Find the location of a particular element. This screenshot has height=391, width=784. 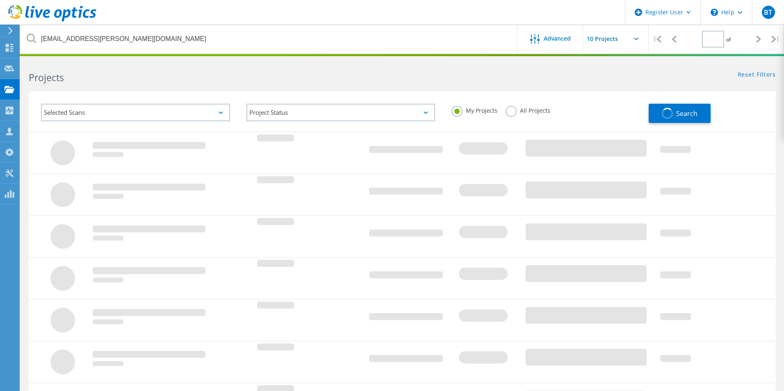

button: Search is located at coordinates (679, 113).